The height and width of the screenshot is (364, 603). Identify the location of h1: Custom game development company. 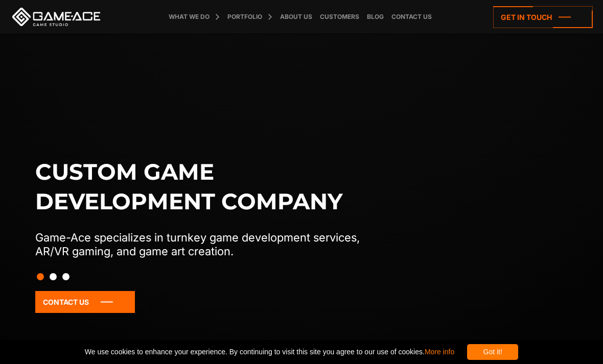
(213, 187).